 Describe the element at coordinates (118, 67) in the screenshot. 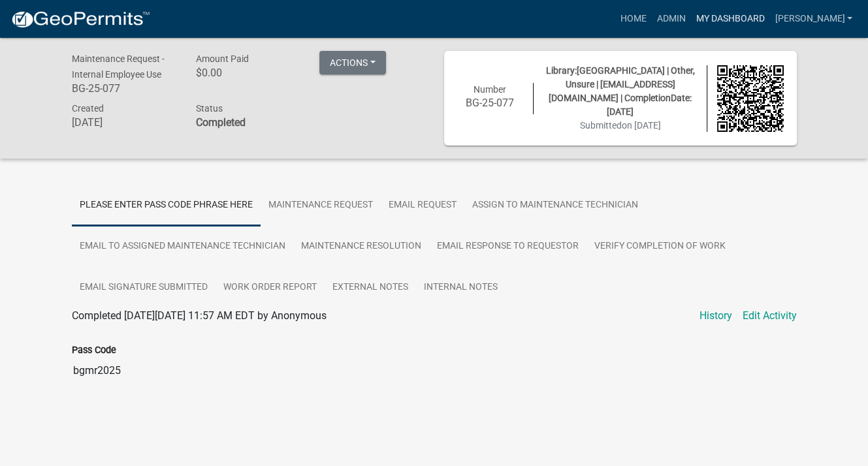

I see `span: Maintenance Request - Internal Employee Use` at that location.